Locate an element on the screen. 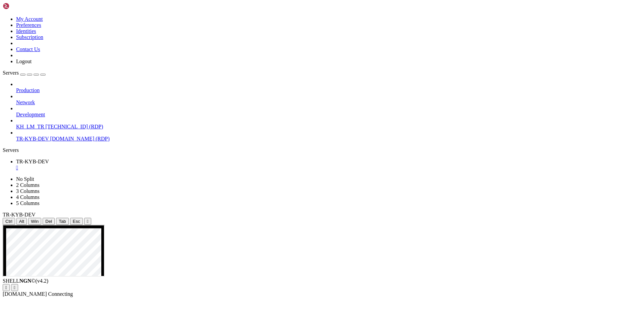  span: Win is located at coordinates (35, 221).